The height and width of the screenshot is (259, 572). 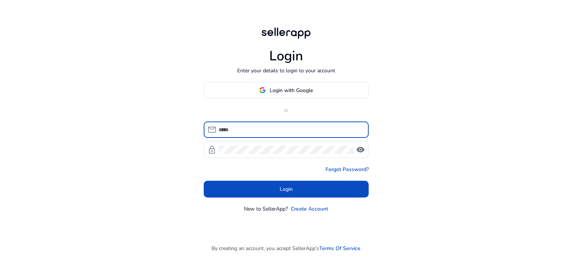 What do you see at coordinates (212, 130) in the screenshot?
I see `span: mail` at bounding box center [212, 130].